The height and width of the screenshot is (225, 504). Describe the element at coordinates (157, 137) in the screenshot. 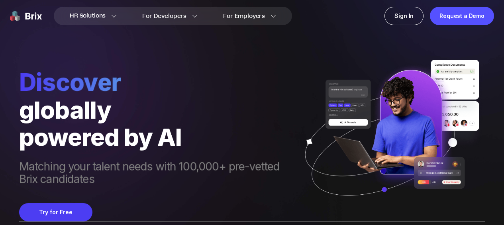

I see `div: powered by AI` at that location.